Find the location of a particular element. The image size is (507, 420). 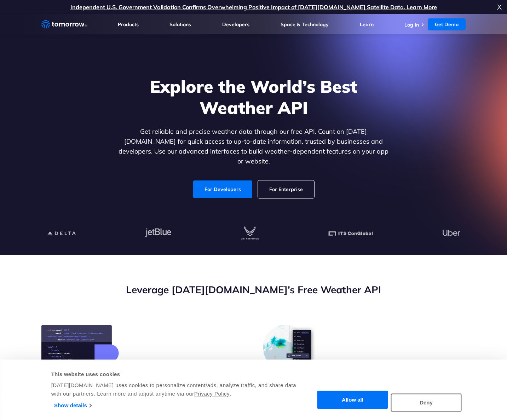

a: For Enterprise is located at coordinates (286, 189).